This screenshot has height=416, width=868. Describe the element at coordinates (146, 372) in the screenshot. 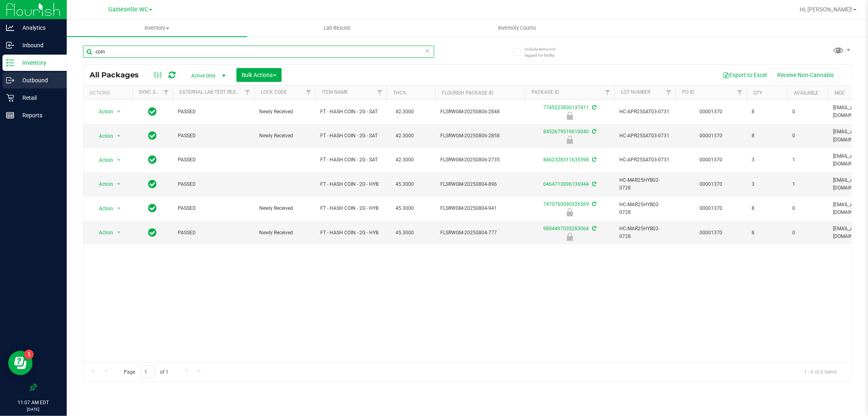

I see `span: Page of 1` at that location.